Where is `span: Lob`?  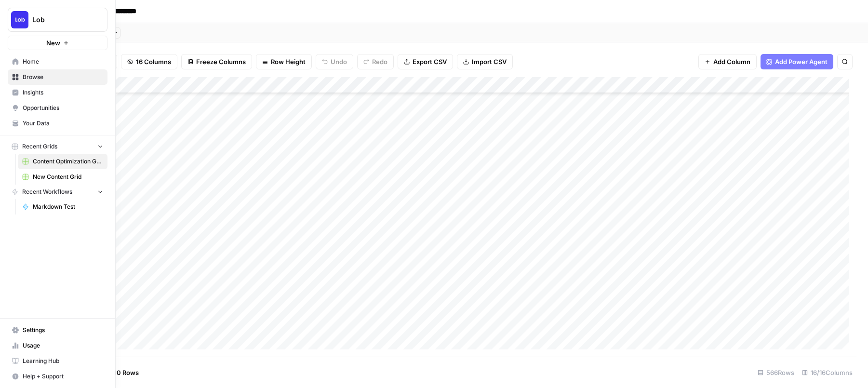 span: Lob is located at coordinates (62, 20).